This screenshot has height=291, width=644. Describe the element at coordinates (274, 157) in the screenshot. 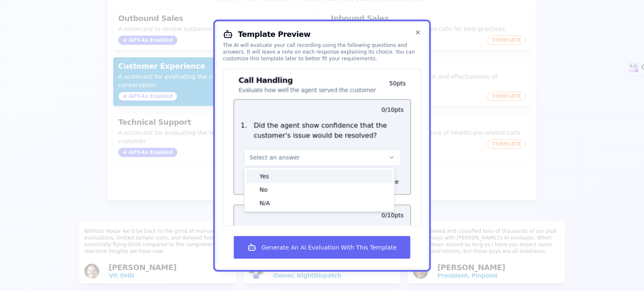

I see `span: Select an answer` at that location.